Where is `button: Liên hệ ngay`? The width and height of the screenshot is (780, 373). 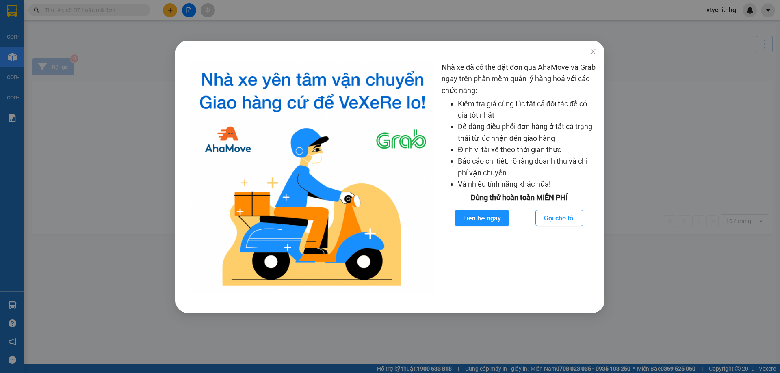
button: Liên hệ ngay is located at coordinates (482, 218).